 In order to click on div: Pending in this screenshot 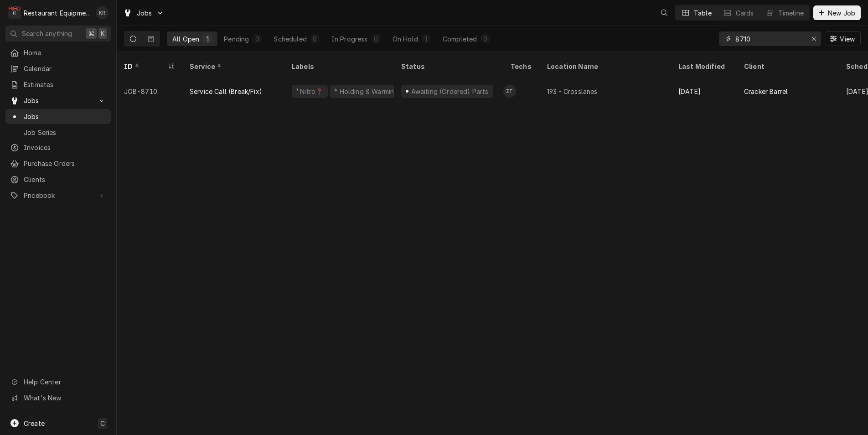, I will do `click(236, 39)`.